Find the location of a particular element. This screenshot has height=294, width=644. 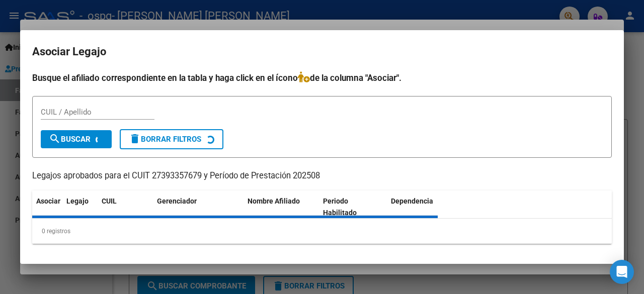

span: Asociar is located at coordinates (49, 201).